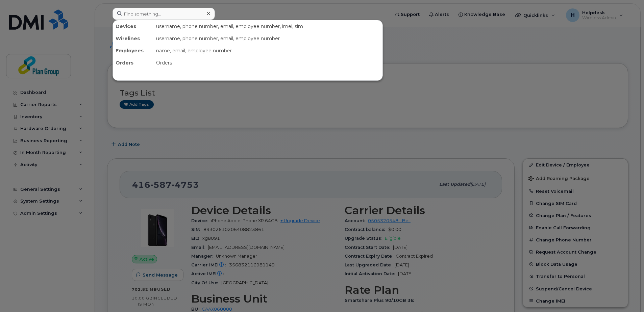  I want to click on div: Devices, so click(133, 26).